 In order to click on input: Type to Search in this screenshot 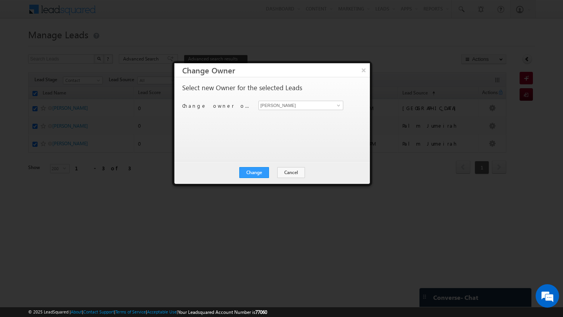, I will do `click(301, 106)`.